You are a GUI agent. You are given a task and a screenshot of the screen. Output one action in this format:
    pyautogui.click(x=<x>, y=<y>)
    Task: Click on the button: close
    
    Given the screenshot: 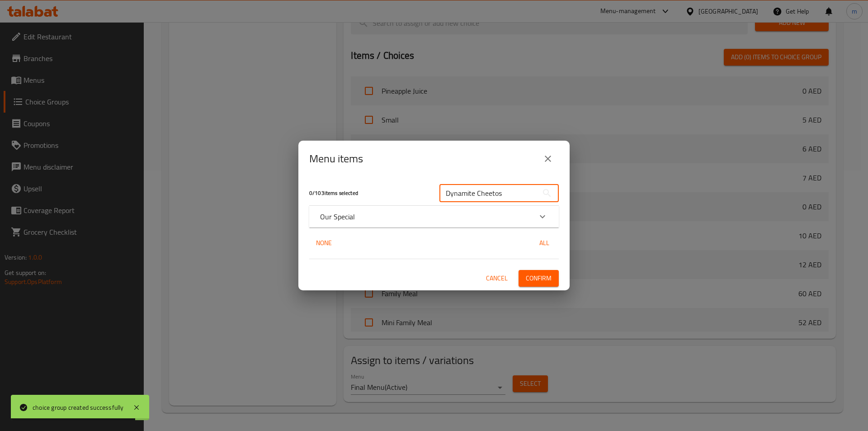 What is the action you would take?
    pyautogui.click(x=548, y=159)
    